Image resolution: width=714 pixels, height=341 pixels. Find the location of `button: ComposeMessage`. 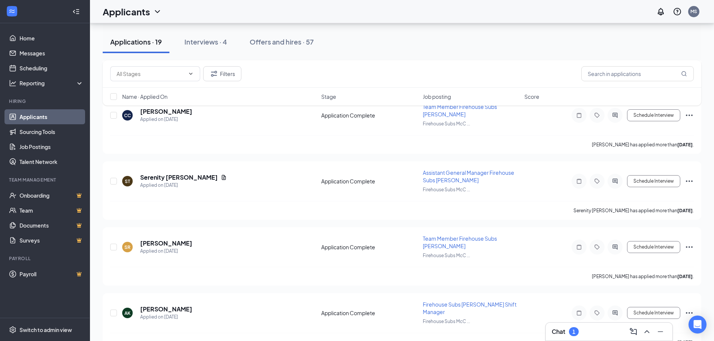

button: ComposeMessage is located at coordinates (633, 332).